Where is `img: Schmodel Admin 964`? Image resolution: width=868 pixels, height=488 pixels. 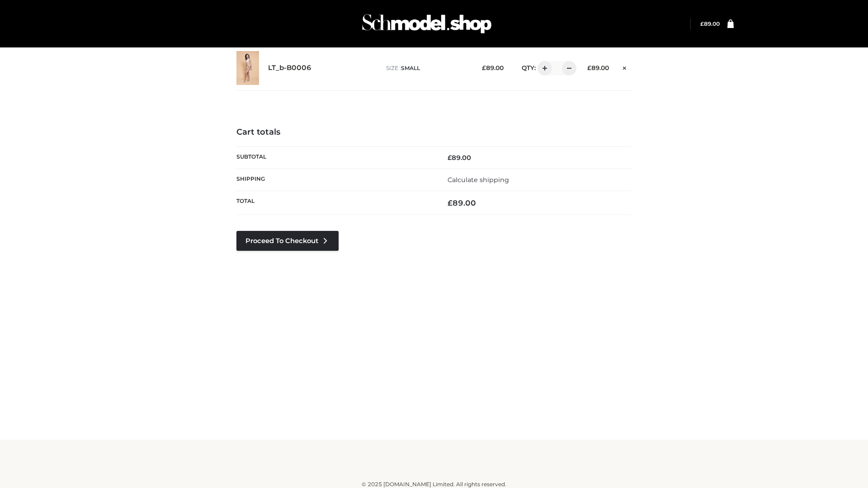 img: Schmodel Admin 964 is located at coordinates (427, 23).